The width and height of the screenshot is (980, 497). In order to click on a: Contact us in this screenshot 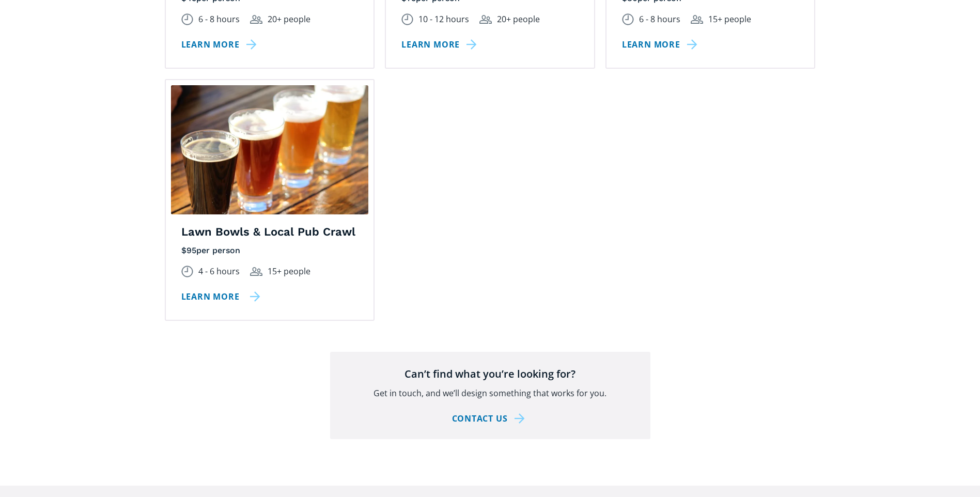, I will do `click(491, 418)`.